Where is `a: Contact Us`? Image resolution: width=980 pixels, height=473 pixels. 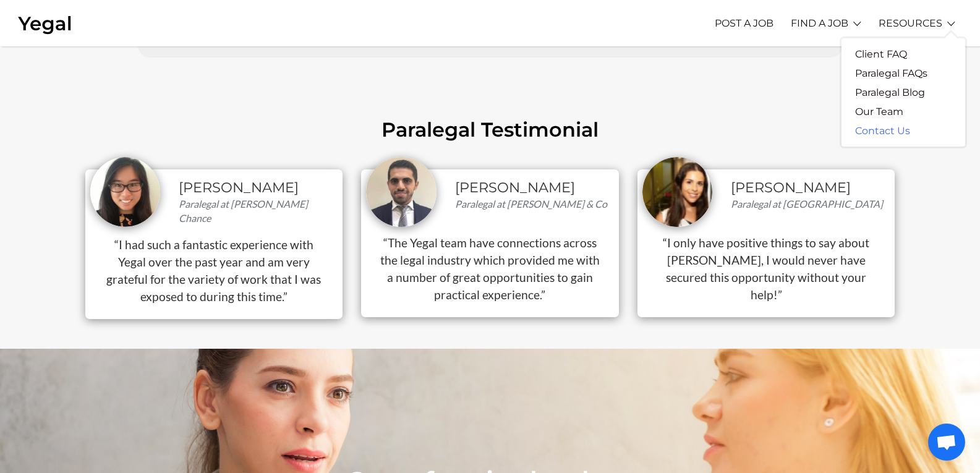
a: Contact Us is located at coordinates (882, 130).